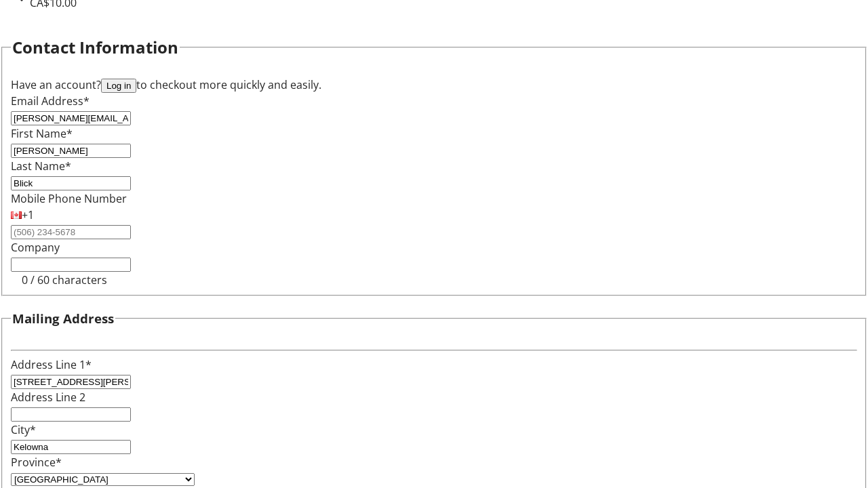 This screenshot has height=488, width=868. What do you see at coordinates (41, 134) in the screenshot?
I see `label: First Name*` at bounding box center [41, 134].